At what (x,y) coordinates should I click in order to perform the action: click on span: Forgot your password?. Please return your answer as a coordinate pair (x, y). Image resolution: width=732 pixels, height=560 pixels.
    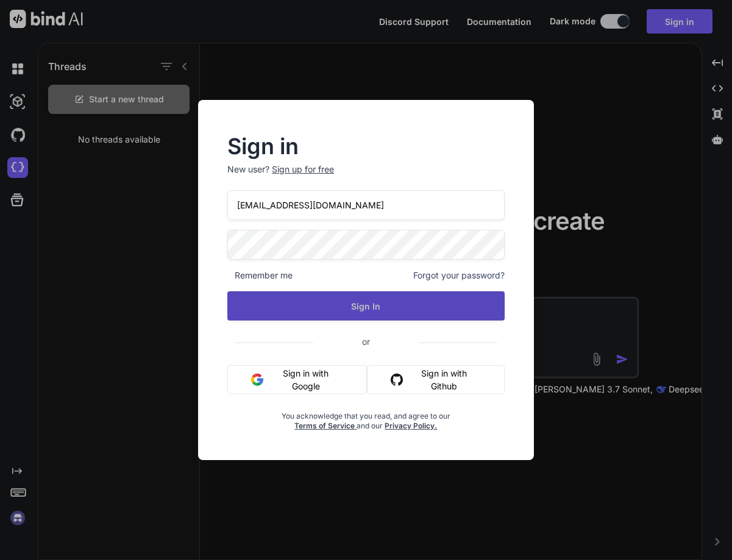
    Looking at the image, I should click on (459, 276).